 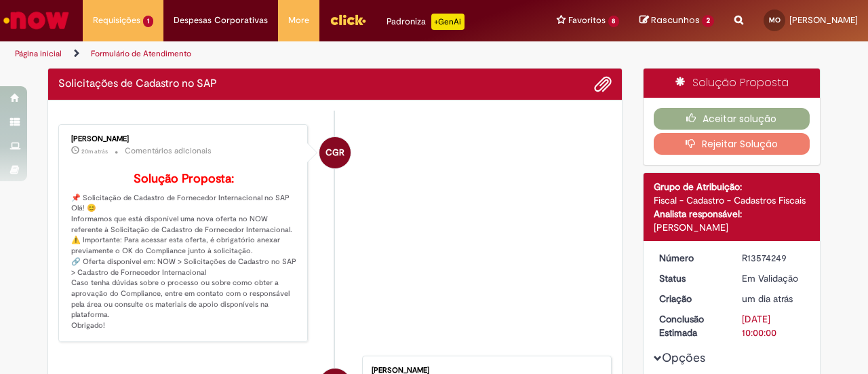 I want to click on div: R13574249, so click(x=773, y=258).